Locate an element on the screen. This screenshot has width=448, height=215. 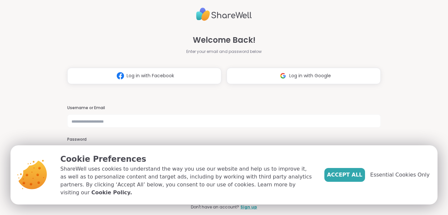
span: Don't have an account? is located at coordinates (215, 207).